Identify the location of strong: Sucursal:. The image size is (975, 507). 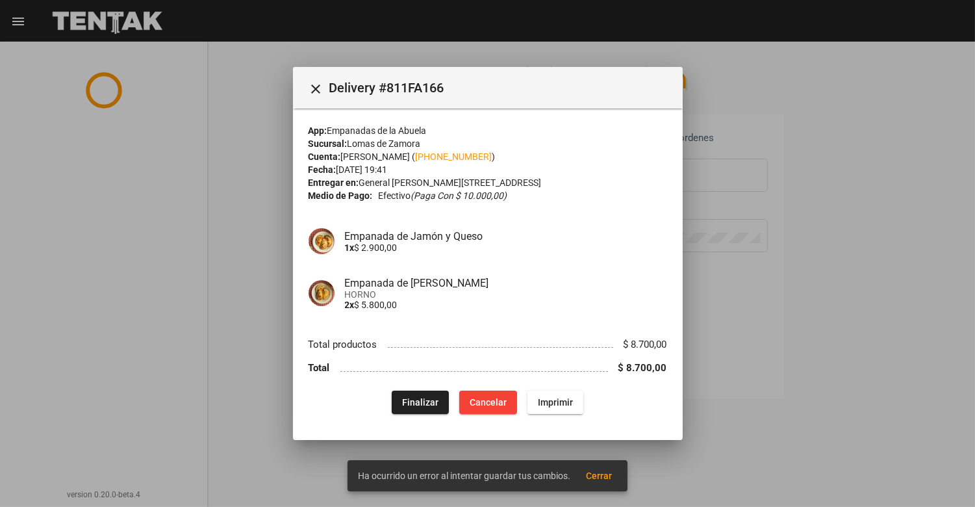
(328, 144).